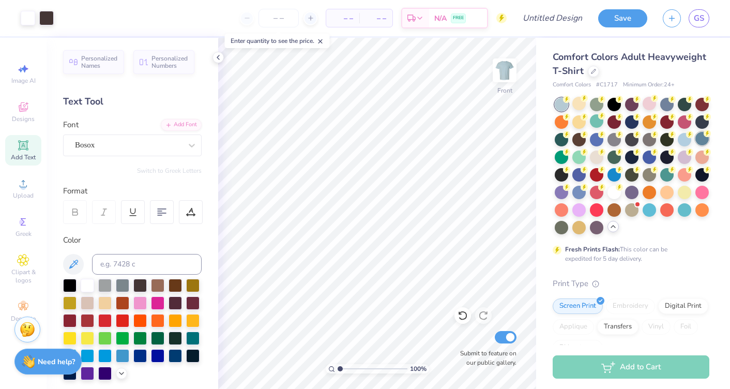 The image size is (730, 389). Describe the element at coordinates (505, 90) in the screenshot. I see `div: Front` at that location.